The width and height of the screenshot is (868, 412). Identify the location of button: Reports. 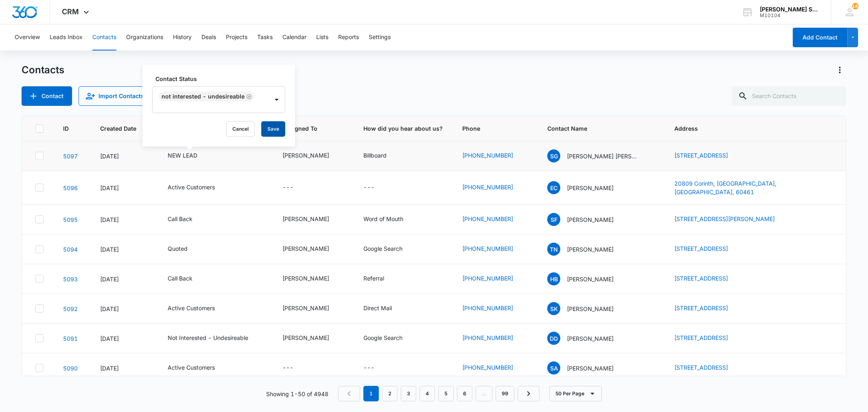
(348, 37).